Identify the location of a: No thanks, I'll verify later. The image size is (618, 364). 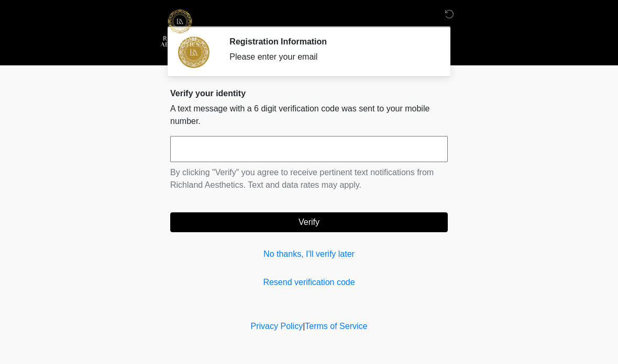
(309, 255).